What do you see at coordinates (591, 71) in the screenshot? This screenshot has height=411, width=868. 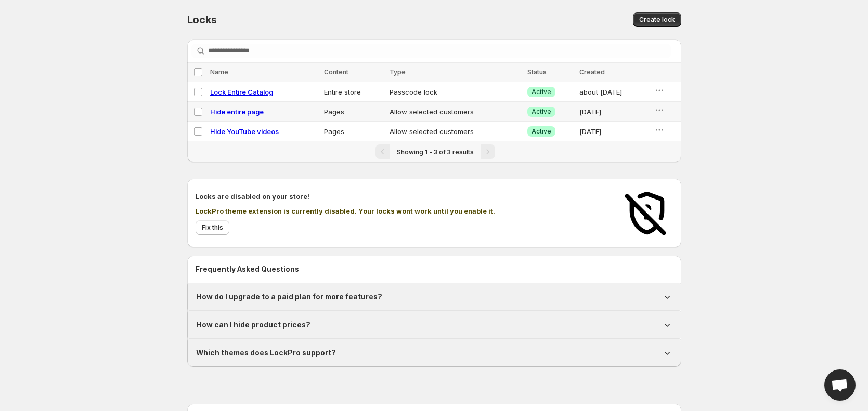 I see `span: Created` at bounding box center [591, 71].